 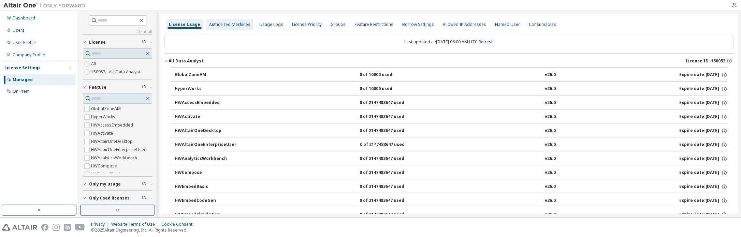 I want to click on div: HWAltairOneDesktop, so click(x=205, y=131).